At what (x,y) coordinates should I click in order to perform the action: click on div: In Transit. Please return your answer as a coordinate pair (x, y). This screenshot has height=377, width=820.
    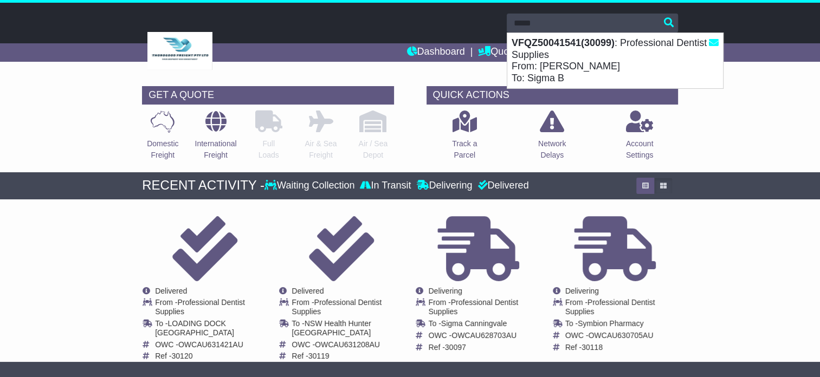
    Looking at the image, I should click on (385, 186).